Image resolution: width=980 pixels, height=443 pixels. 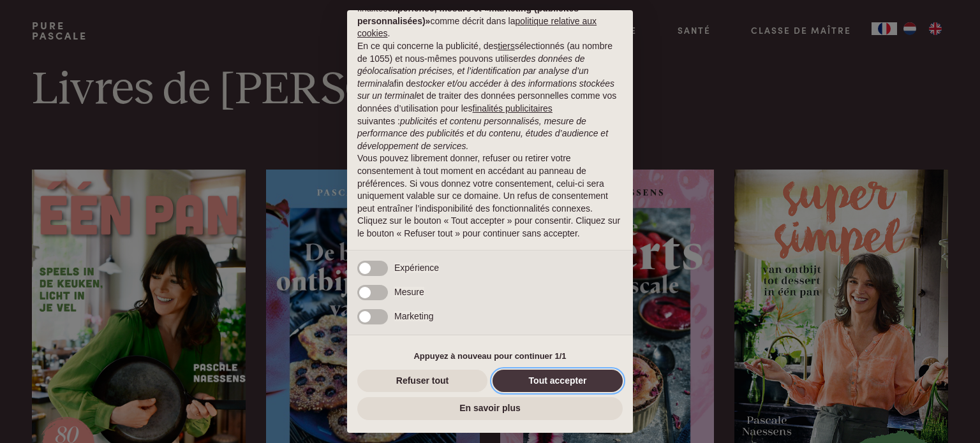 I want to click on em: des données de géolocalisation précises, et l’identification par analyse d’un terminal, so click(x=473, y=71).